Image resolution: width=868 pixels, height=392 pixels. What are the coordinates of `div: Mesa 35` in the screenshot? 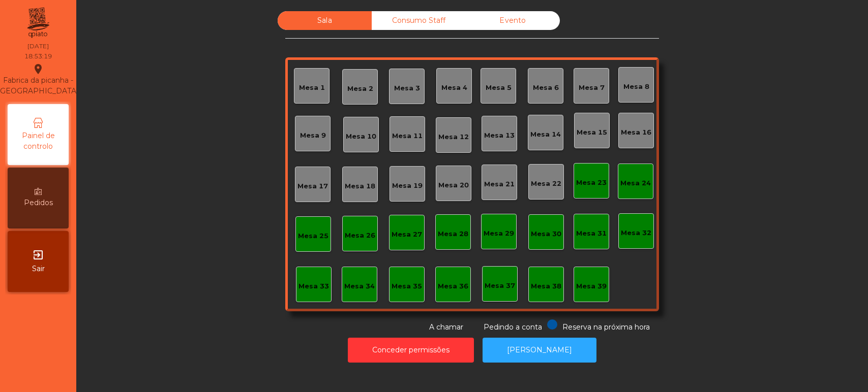 It's located at (407, 287).